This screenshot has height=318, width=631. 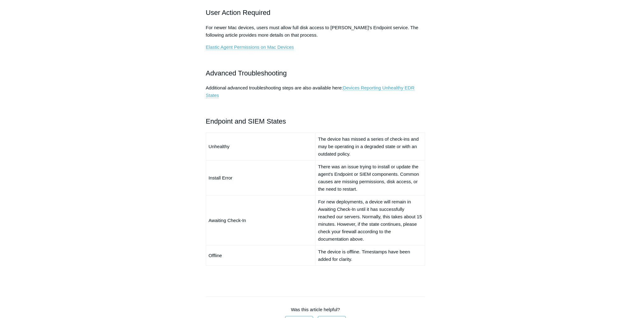 What do you see at coordinates (316, 12) in the screenshot?
I see `h2: User Action Required` at bounding box center [316, 12].